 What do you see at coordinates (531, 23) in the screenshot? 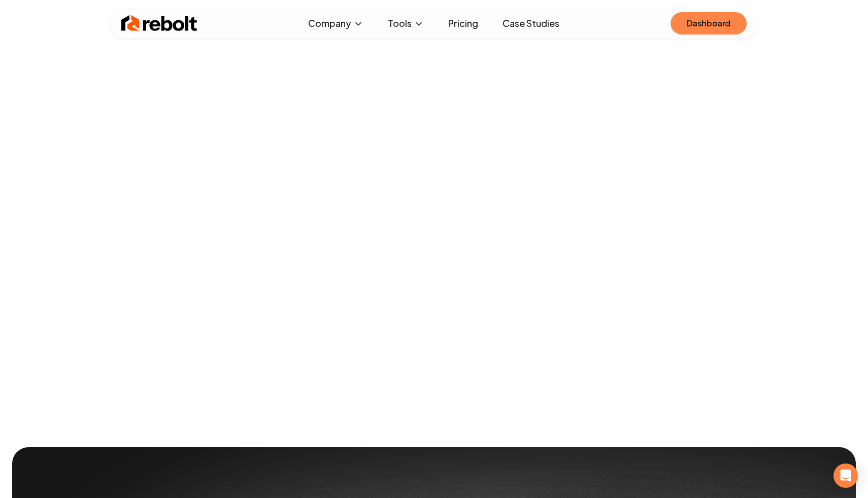
I see `a: Case Studies` at bounding box center [531, 23].